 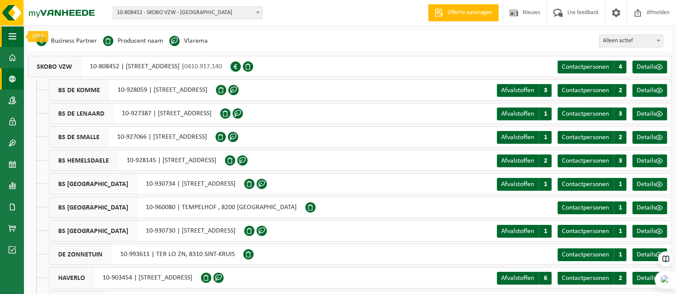 I want to click on a: Contactpersonen 4, so click(x=591, y=67).